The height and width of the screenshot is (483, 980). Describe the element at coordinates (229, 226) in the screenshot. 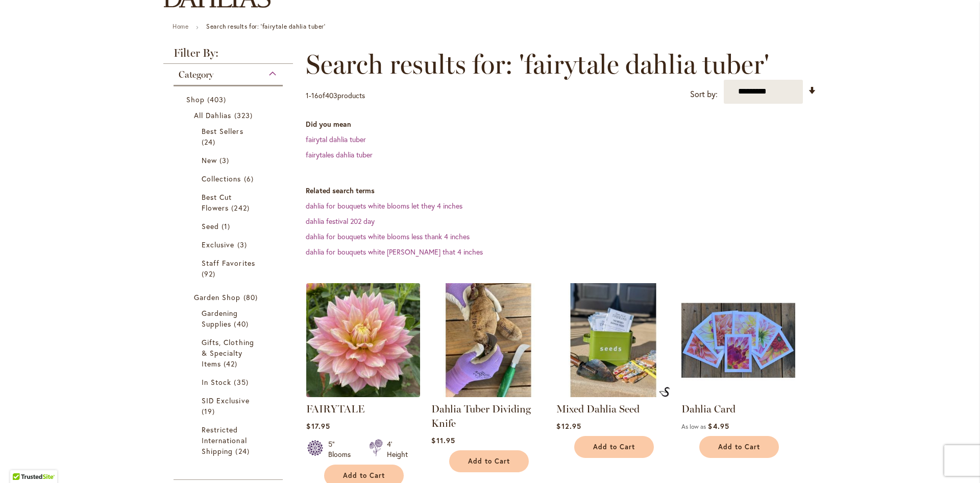

I see `a: Seed` at that location.